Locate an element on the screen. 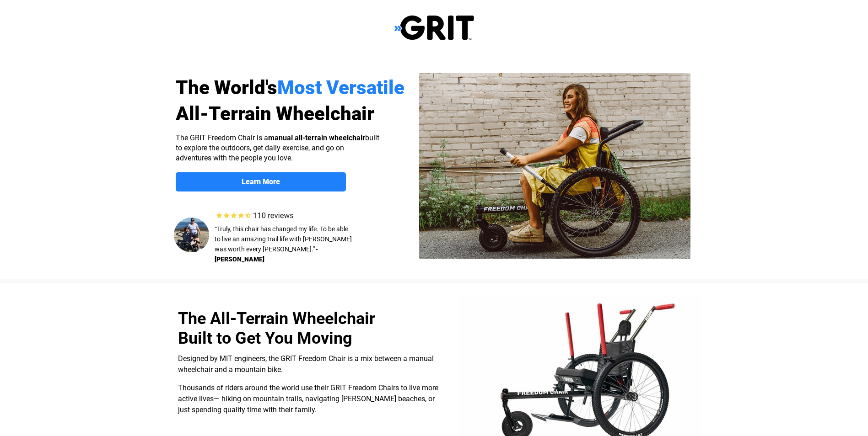 This screenshot has height=436, width=868. span: “Truly, this chair has changed my life. To be able to live an amazing trail life with [PERSON_NAM... is located at coordinates (283, 239).